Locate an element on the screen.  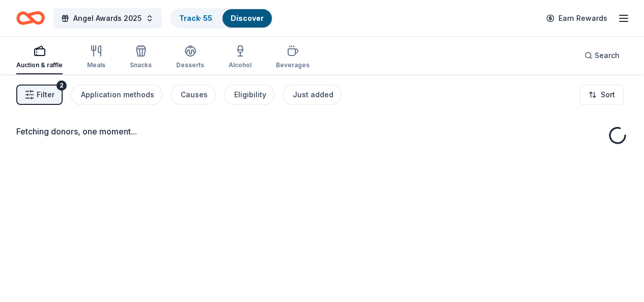
button: Causes is located at coordinates (193, 94).